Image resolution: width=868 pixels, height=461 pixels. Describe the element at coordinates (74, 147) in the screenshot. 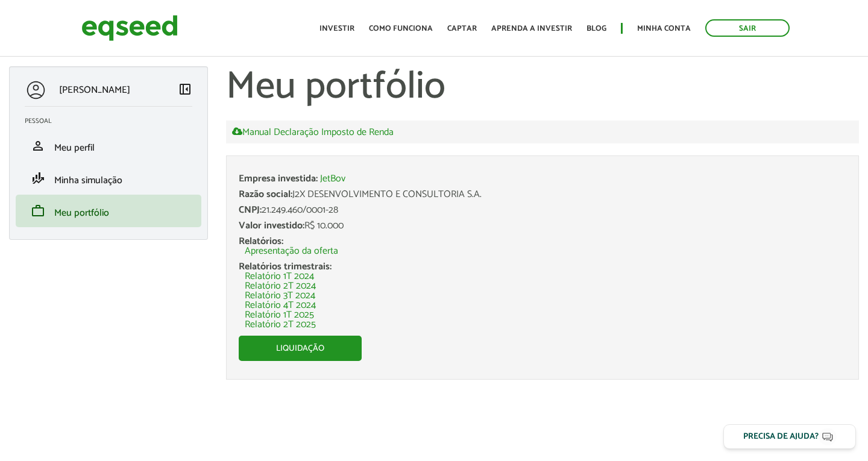

I see `span: Meu perfil` at that location.